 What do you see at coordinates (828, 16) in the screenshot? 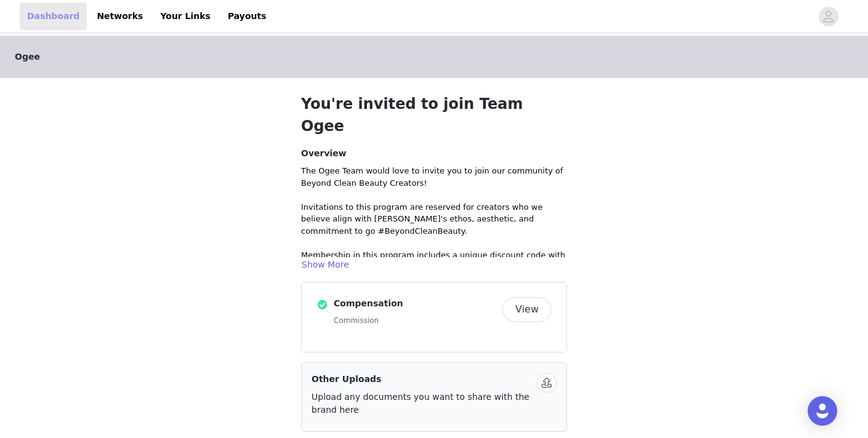
I see `div: avatar` at bounding box center [828, 16].